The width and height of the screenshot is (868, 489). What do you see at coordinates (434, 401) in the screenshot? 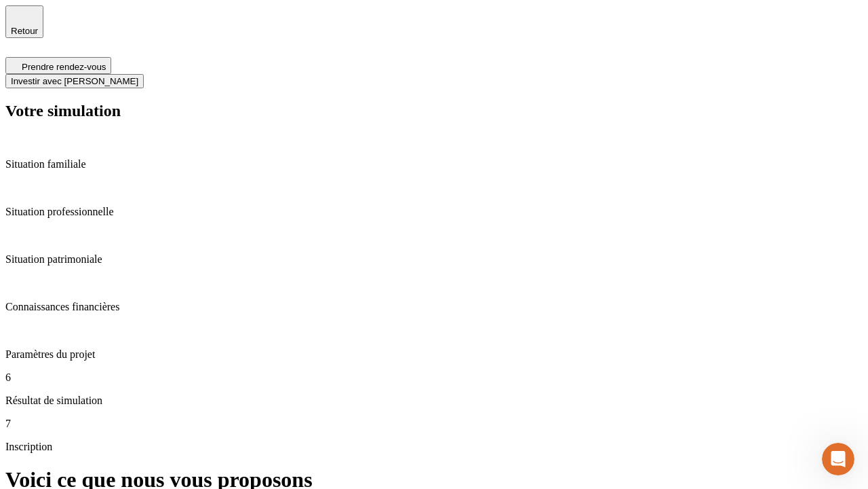
I see `p: Résultat de simulation` at bounding box center [434, 401].